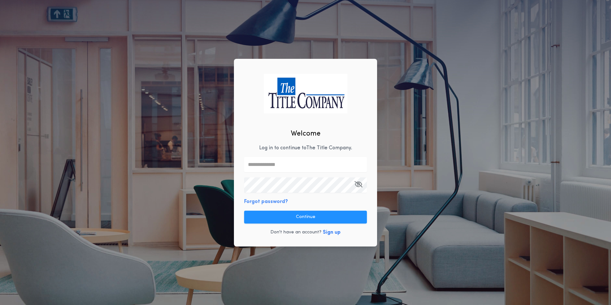  I want to click on p: Log in to continue to The Title Company ., so click(305, 148).